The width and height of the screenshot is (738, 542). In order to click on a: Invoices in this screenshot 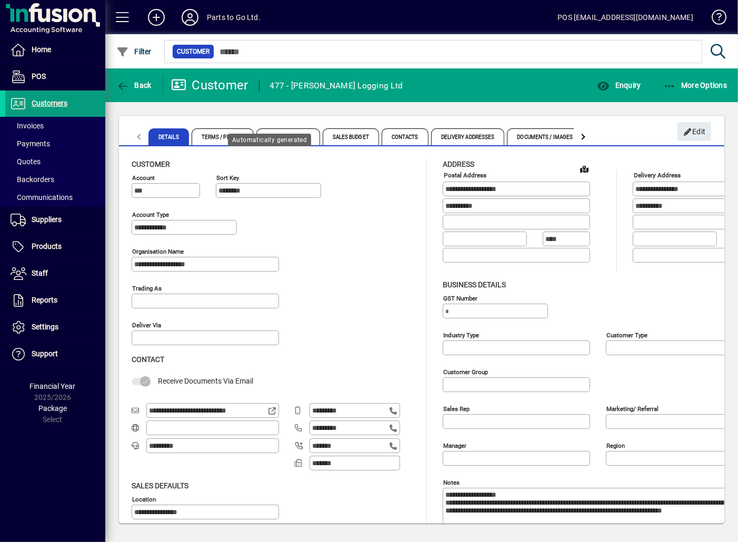, I will do `click(55, 126)`.